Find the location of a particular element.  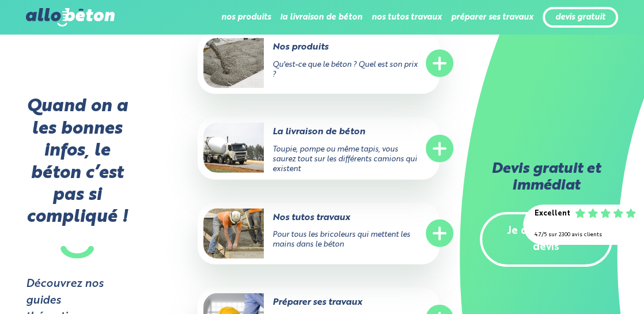

li: nos produits is located at coordinates (246, 17).